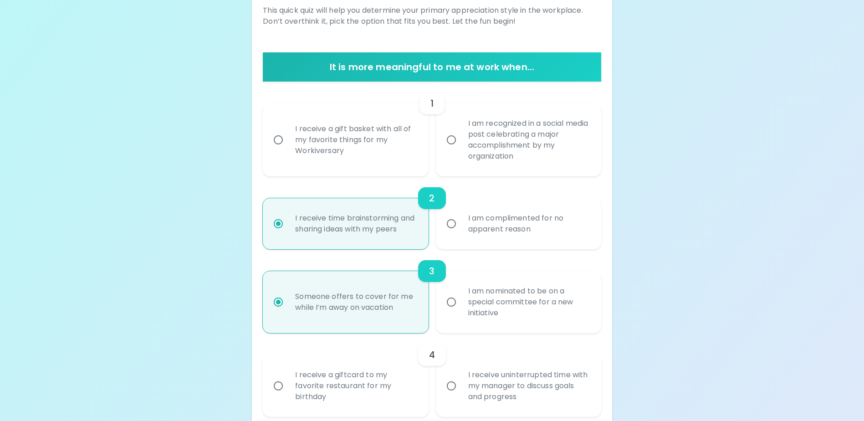  I want to click on h6: 2, so click(432, 198).